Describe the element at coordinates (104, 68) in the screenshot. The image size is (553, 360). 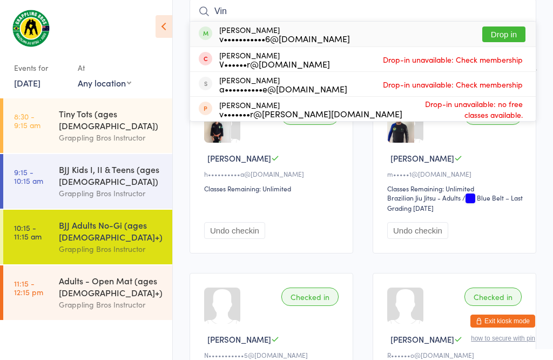
I see `div: At` at that location.